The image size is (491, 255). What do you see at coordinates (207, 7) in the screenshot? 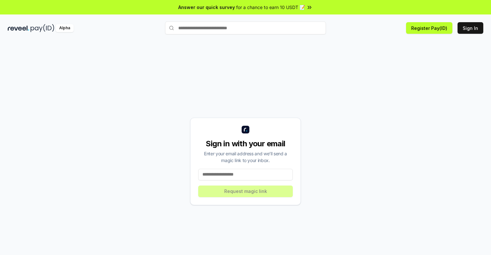
I see `span: Answer our quick survey` at bounding box center [207, 7].